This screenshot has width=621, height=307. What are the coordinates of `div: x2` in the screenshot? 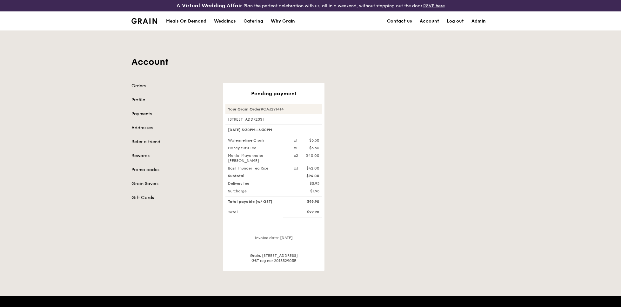 It's located at (296, 156).